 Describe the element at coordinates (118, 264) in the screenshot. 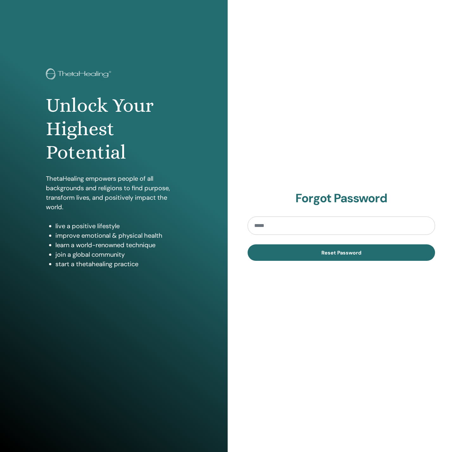

I see `li: start a thetahealing practice` at that location.